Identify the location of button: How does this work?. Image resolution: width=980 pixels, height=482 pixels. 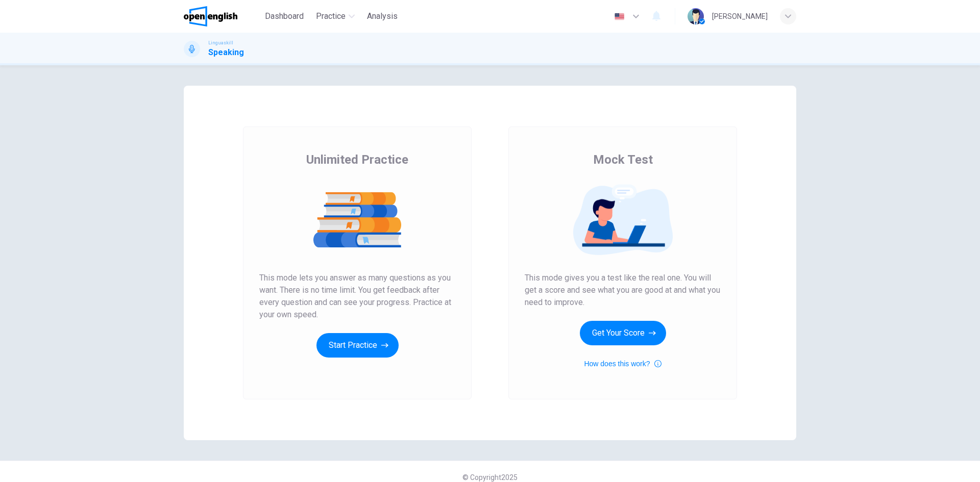
(622, 364).